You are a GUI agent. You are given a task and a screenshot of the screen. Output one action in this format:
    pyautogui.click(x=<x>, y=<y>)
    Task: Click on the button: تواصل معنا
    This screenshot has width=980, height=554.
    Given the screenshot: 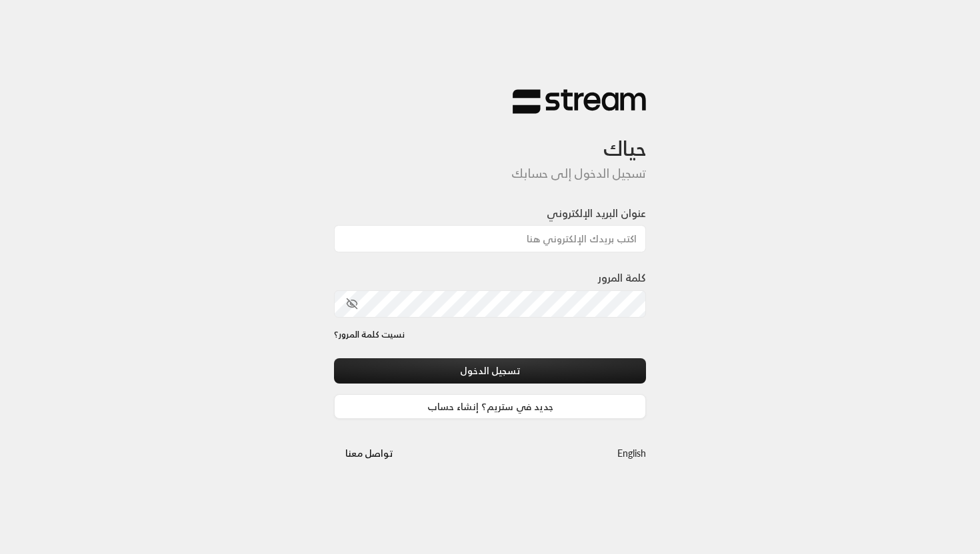 What is the action you would take?
    pyautogui.click(x=369, y=453)
    